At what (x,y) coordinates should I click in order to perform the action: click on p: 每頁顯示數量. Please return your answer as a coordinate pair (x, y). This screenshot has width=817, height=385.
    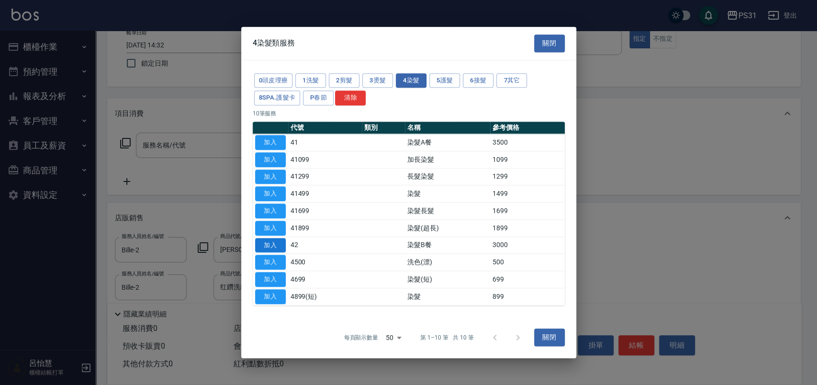
    Looking at the image, I should click on (361, 338).